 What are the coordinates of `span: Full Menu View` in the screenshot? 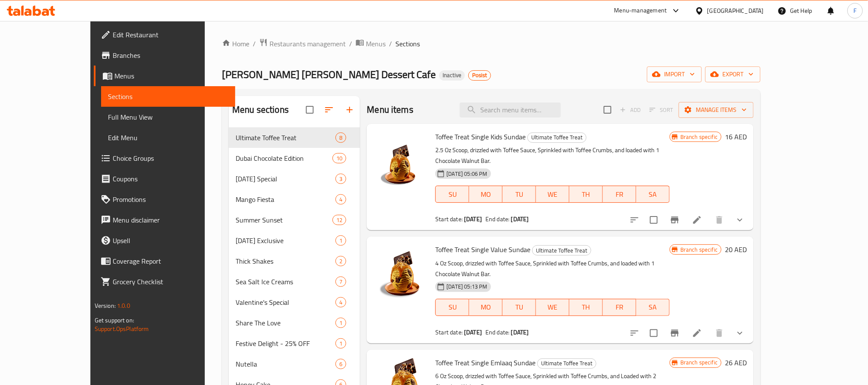 It's located at (168, 117).